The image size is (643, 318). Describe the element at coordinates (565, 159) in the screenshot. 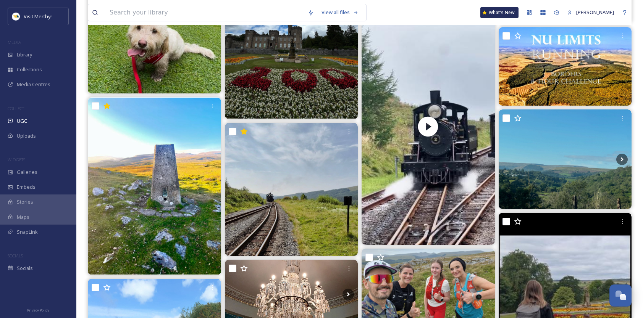

I see `img: I absolutely love this place 🥰 You get so much peace without any distractions and you get to go “...` at that location.